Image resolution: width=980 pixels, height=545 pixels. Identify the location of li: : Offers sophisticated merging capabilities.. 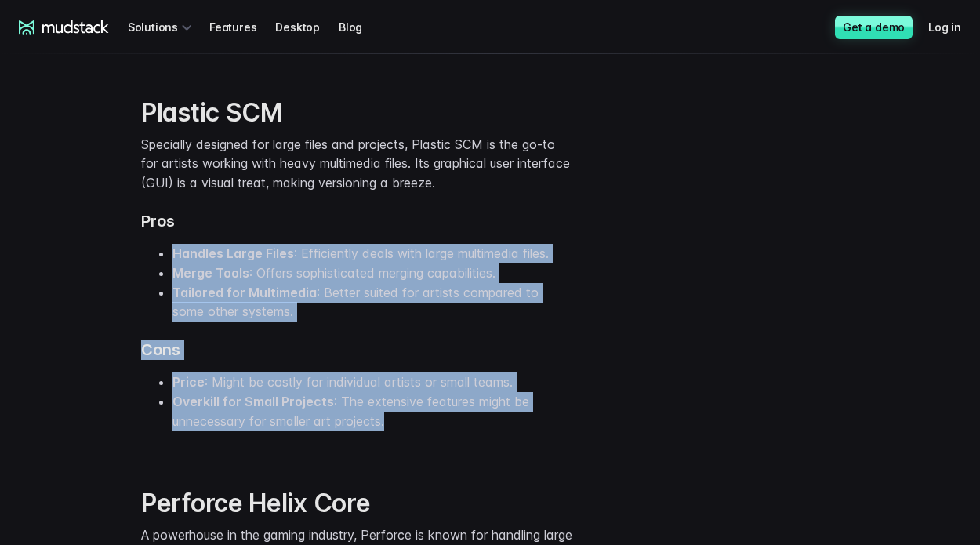
(373, 272).